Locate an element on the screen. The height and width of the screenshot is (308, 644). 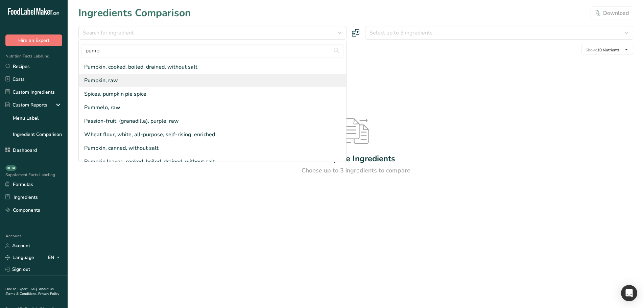
div: Open Intercom Messenger is located at coordinates (629, 293).